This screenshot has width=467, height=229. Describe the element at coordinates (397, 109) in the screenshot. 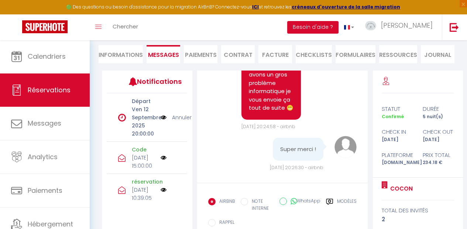

I see `div: statut` at that location.